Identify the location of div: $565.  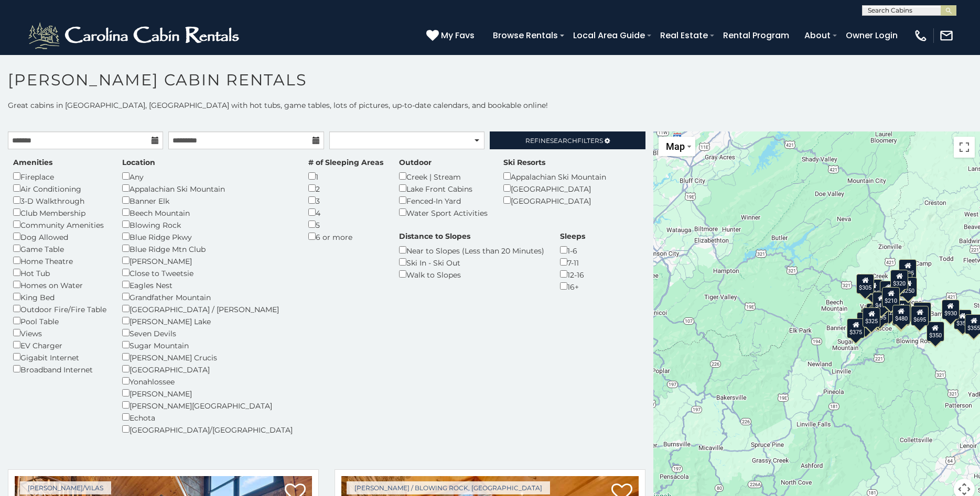
(889, 291).